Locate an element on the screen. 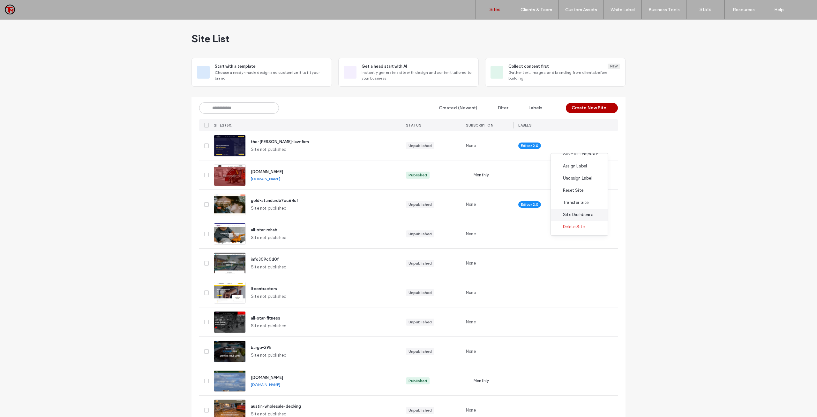  span: Unassign Label is located at coordinates (578, 178).